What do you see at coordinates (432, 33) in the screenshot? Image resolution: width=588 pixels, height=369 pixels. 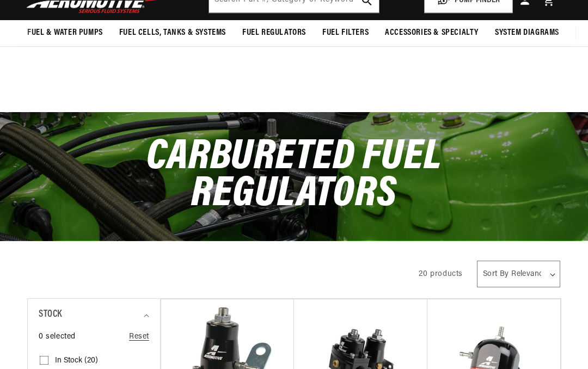 I see `span: Accessories & Specialty` at bounding box center [432, 33].